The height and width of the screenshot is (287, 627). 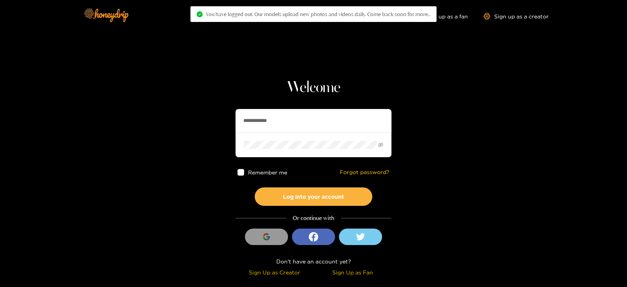 I want to click on a: Sign up as a creator, so click(x=516, y=16).